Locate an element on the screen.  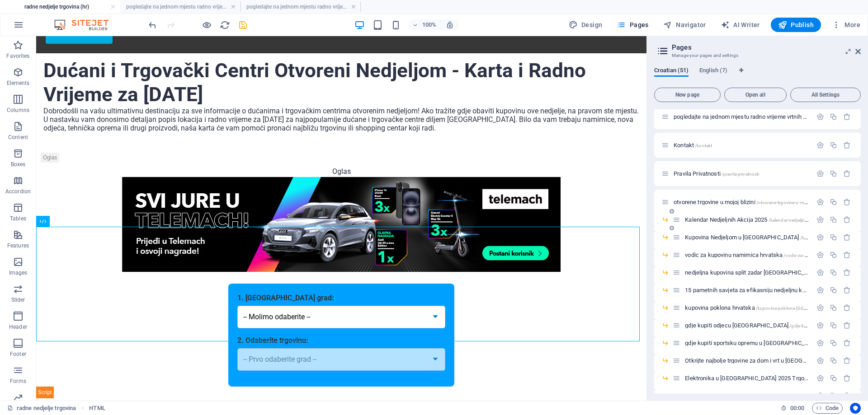
p: Content is located at coordinates (18, 138).